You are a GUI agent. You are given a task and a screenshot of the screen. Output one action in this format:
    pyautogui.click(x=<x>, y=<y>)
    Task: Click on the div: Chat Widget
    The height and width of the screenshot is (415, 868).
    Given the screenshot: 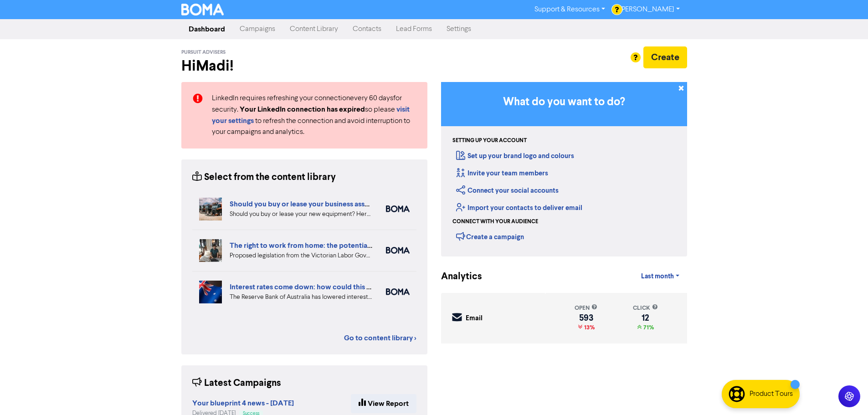 What is the action you would take?
    pyautogui.click(x=845, y=393)
    